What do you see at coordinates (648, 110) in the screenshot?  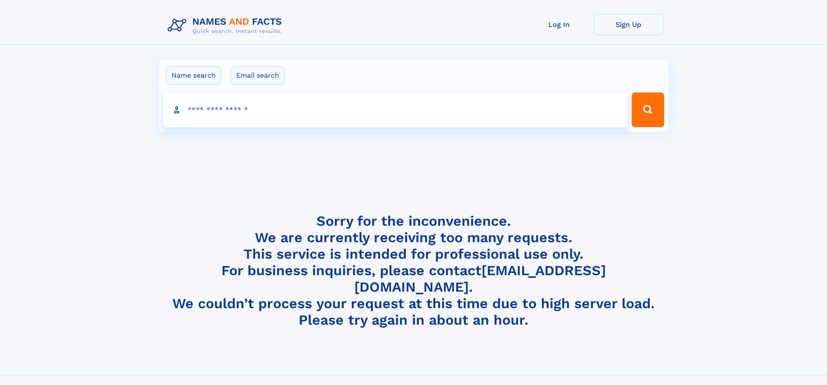 I see `button: Search Button` at bounding box center [648, 110].